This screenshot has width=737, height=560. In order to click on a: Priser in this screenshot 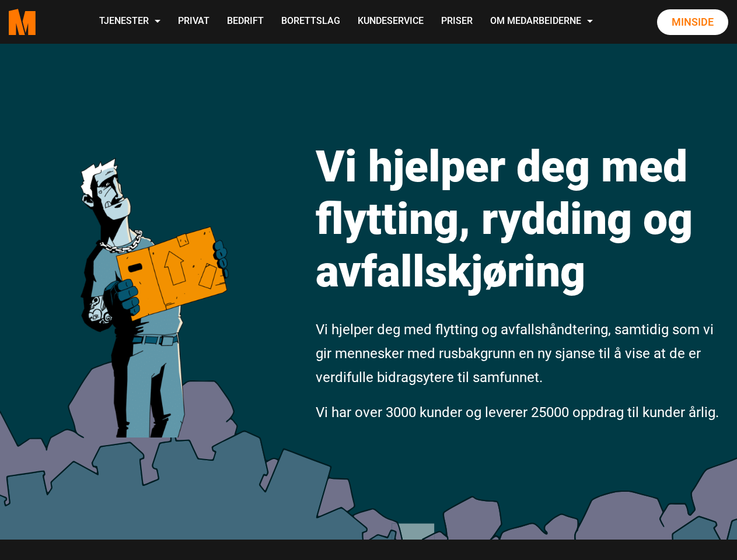, I will do `click(457, 21)`.